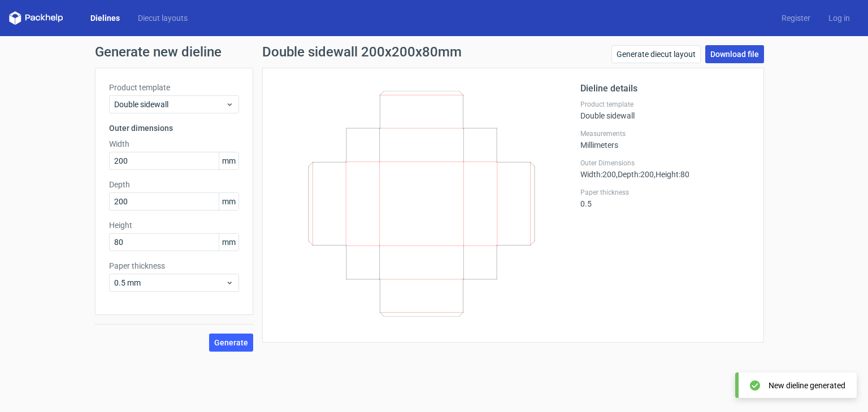 Image resolution: width=868 pixels, height=412 pixels. I want to click on button: Generate, so click(231, 343).